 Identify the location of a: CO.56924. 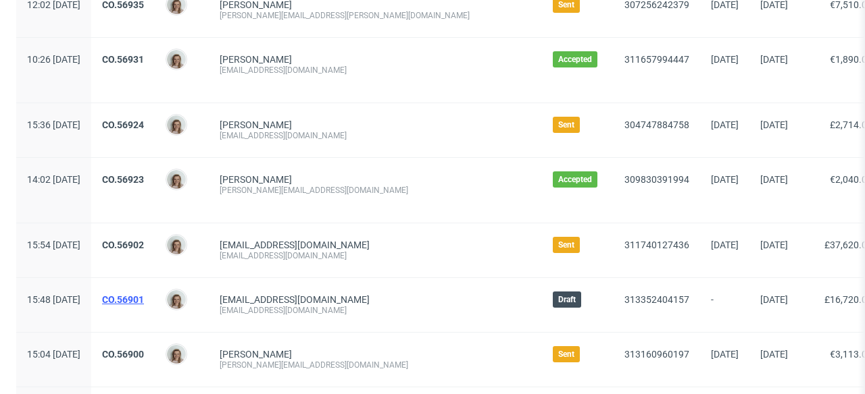
(123, 125).